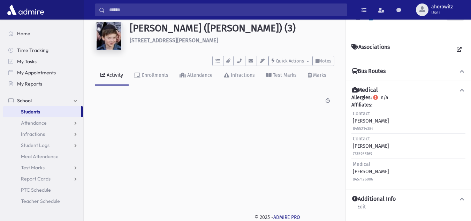 The image size is (471, 221). I want to click on span: School, so click(24, 100).